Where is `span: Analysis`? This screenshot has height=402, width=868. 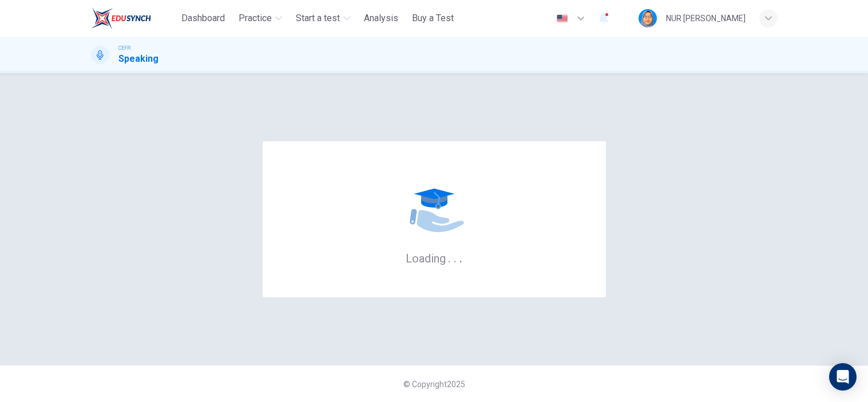
span: Analysis is located at coordinates (381, 18).